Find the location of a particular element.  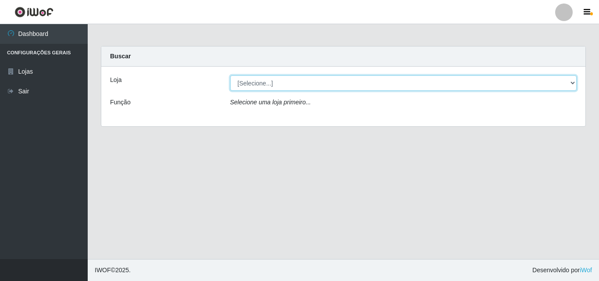

img: CoreUI Logo is located at coordinates (34, 12).